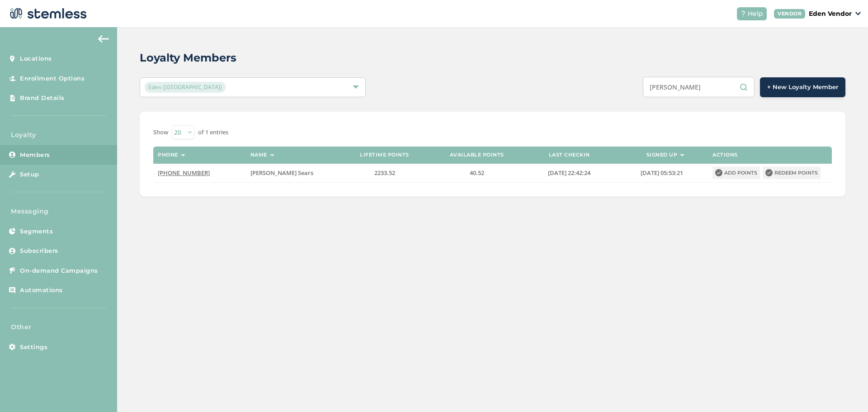  What do you see at coordinates (59, 271) in the screenshot?
I see `span: On-demand Campaigns` at bounding box center [59, 271].